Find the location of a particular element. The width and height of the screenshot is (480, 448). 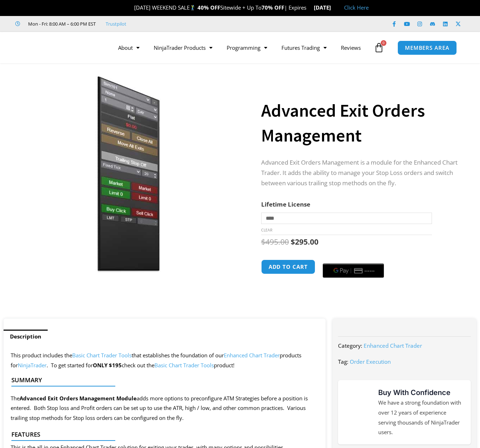

p: The adds more options to preconfigure ATM Strategies before a position is entered. Both Stop loss... is located at coordinates (164, 408).